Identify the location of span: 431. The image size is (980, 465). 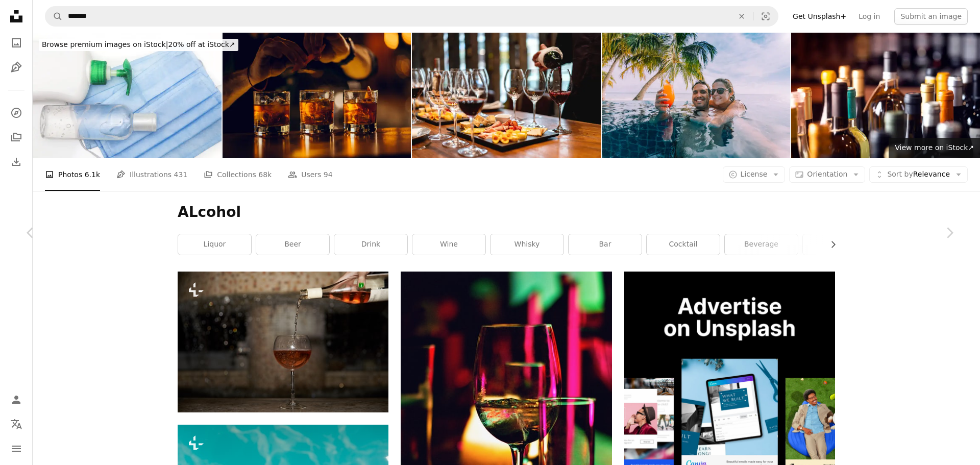
(181, 175).